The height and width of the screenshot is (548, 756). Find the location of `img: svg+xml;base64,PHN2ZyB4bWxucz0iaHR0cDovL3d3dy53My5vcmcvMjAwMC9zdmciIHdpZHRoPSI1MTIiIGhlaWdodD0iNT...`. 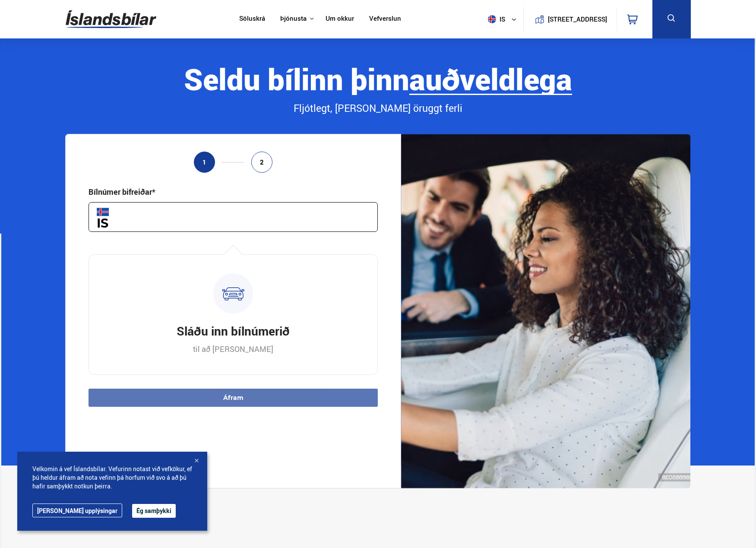

img: svg+xml;base64,PHN2ZyB4bWxucz0iaHR0cDovL3d3dy53My5vcmcvMjAwMC9zdmciIHdpZHRoPSI1MTIiIGhlaWdodD0iNT... is located at coordinates (492, 19).